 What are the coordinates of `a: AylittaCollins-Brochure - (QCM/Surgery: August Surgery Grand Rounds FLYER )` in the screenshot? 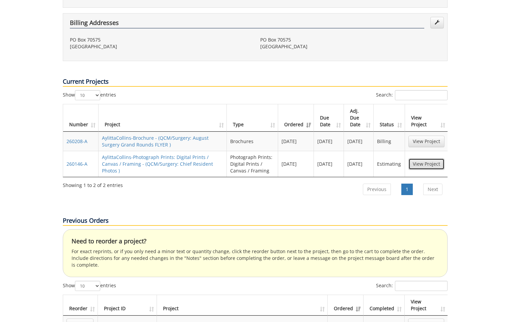 It's located at (155, 141).